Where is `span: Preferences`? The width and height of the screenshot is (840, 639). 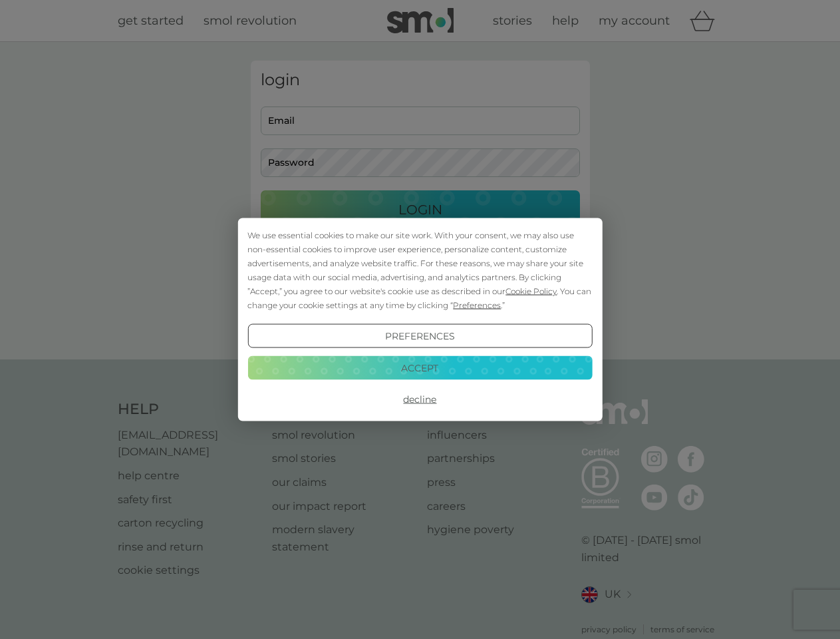
span: Preferences is located at coordinates (477, 305).